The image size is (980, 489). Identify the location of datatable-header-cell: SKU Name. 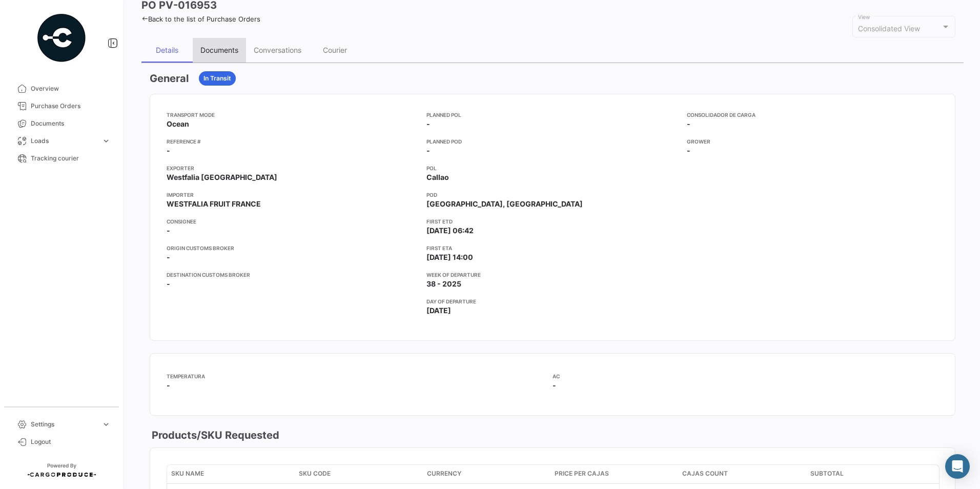
(230, 474).